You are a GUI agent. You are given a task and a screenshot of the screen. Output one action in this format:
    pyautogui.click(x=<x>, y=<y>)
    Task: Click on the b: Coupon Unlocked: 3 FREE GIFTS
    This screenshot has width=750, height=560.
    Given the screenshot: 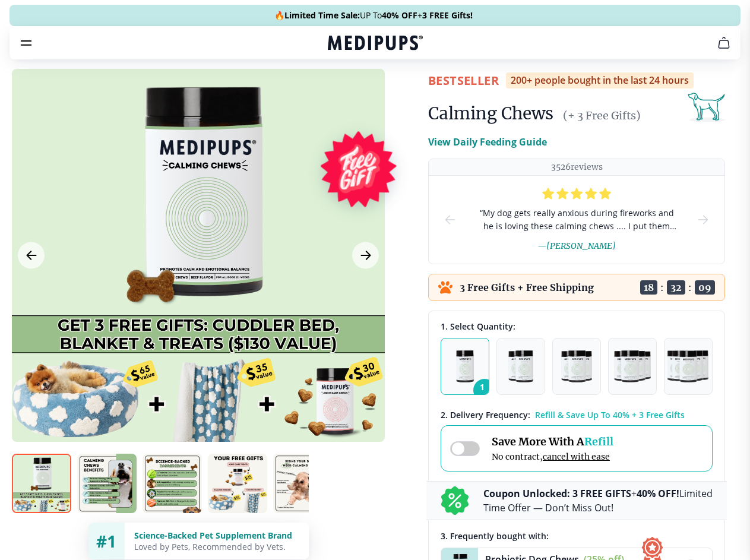 What is the action you would take?
    pyautogui.click(x=557, y=493)
    